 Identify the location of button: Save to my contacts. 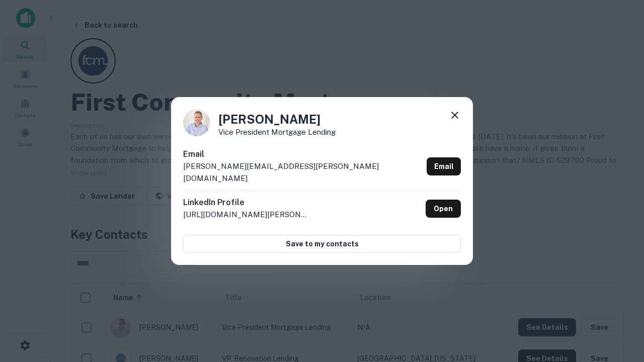
(322, 244).